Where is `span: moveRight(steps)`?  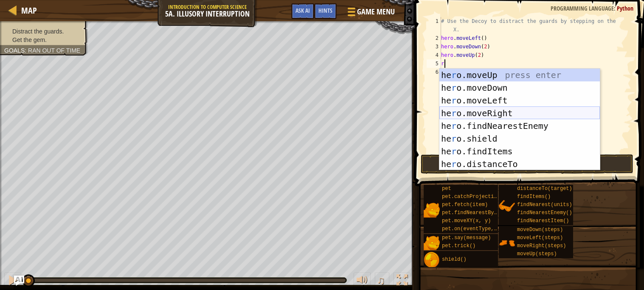
span: moveRight(steps) is located at coordinates (541, 246).